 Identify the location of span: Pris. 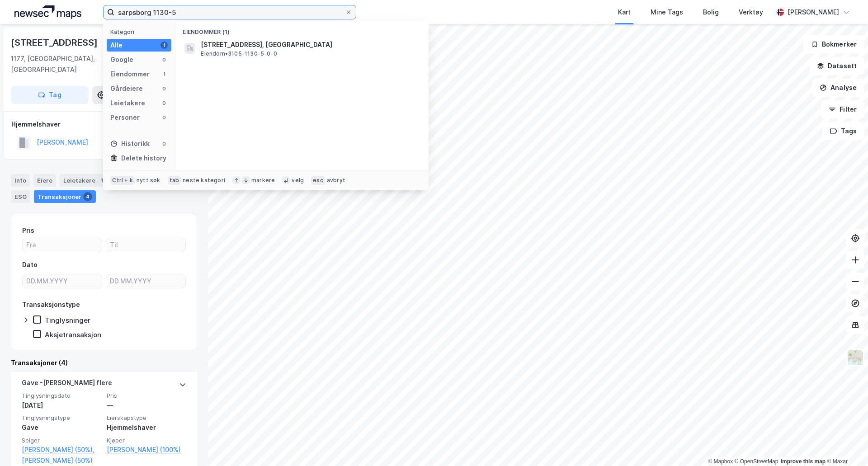
(146, 395).